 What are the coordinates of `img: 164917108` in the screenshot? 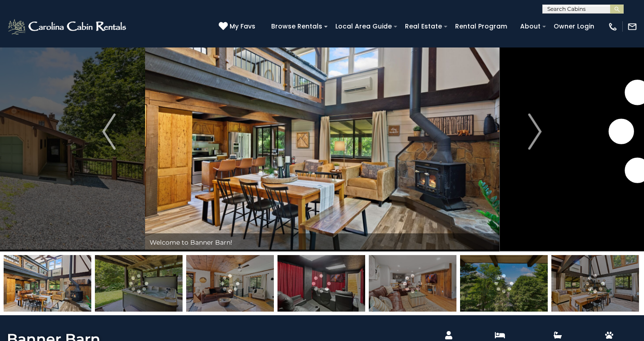 It's located at (138, 283).